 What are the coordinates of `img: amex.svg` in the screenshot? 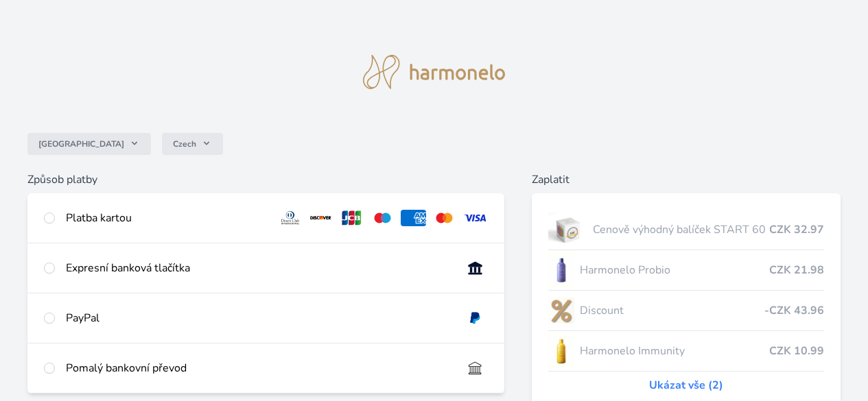 It's located at (413, 218).